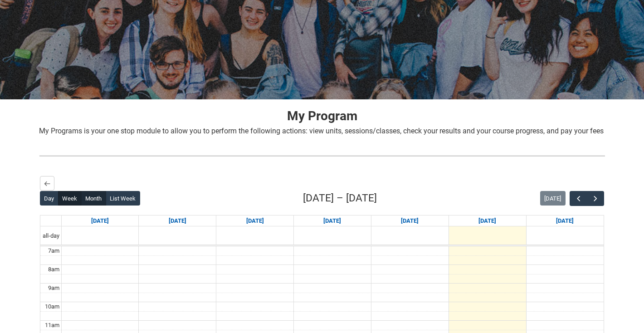  Describe the element at coordinates (100, 221) in the screenshot. I see `a: Go to September 7, 2025` at that location.